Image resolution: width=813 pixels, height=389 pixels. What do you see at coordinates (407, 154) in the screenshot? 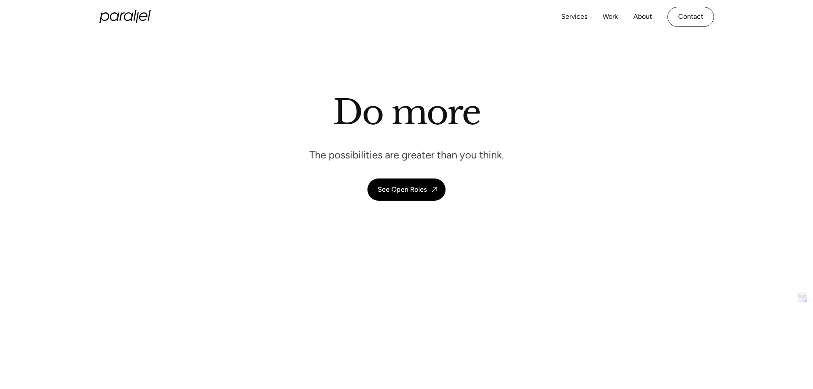
I see `p: The possibilities are greater than you think.` at bounding box center [407, 154].